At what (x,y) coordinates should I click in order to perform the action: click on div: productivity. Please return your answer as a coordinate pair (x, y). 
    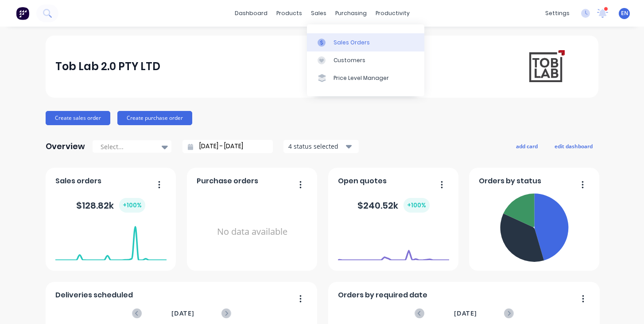
    Looking at the image, I should click on (392, 13).